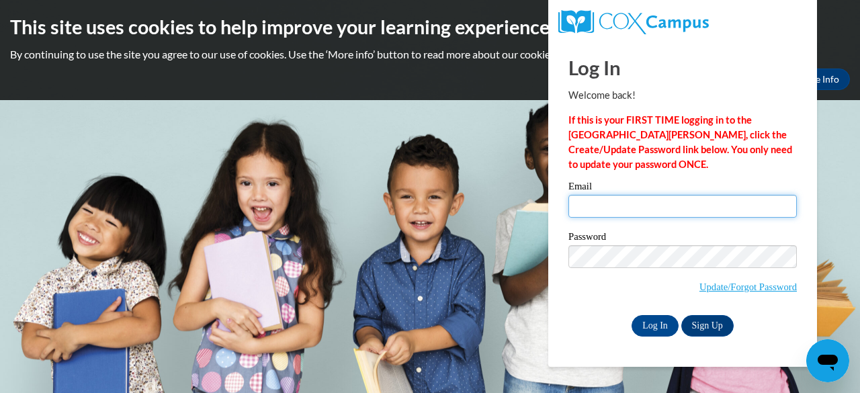  What do you see at coordinates (748, 287) in the screenshot?
I see `a: Update/Forgot Password` at bounding box center [748, 287].